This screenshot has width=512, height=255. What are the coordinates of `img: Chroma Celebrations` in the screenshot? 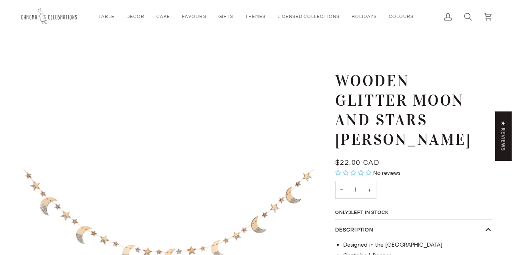 It's located at (50, 16).